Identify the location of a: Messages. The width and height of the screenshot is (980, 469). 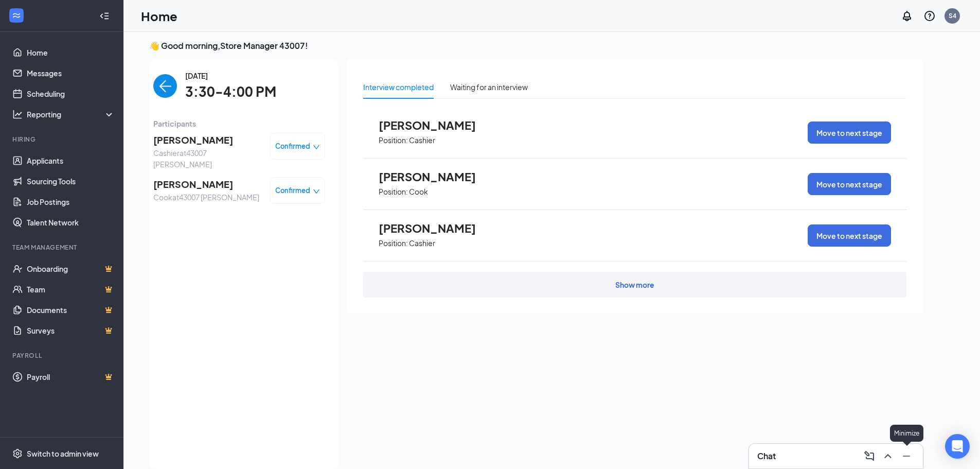
(71, 73).